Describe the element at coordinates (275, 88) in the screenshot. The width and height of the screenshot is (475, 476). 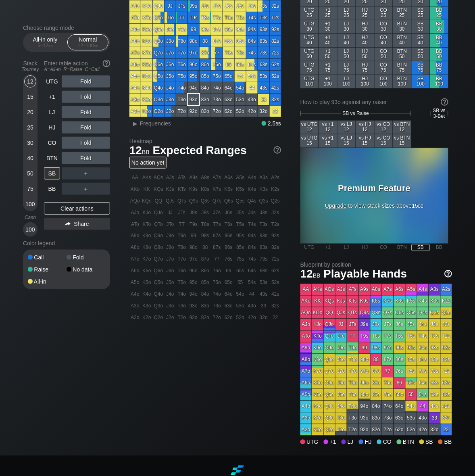
I see `div: 42s` at that location.